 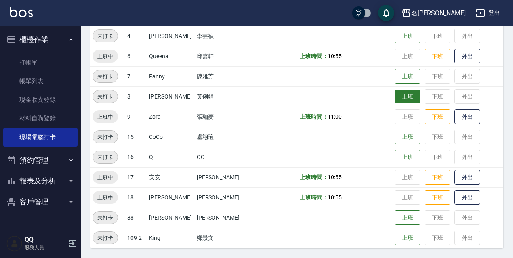 What do you see at coordinates (136, 218) in the screenshot?
I see `td: 88` at bounding box center [136, 218].